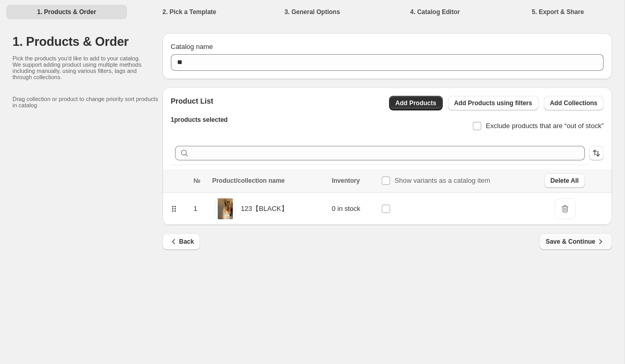 The image size is (625, 364). What do you see at coordinates (565, 181) in the screenshot?
I see `button: Delete All` at bounding box center [565, 181].